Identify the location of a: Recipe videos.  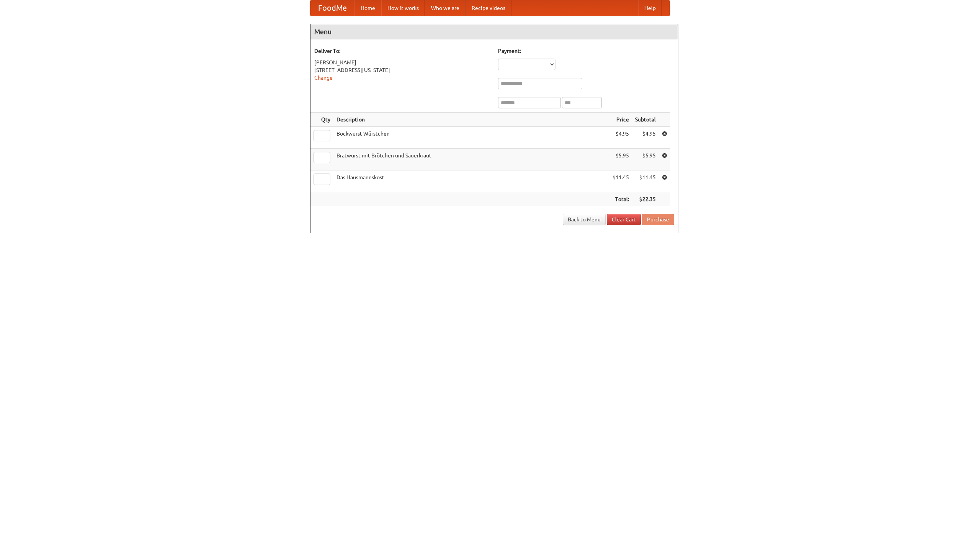
(488, 8).